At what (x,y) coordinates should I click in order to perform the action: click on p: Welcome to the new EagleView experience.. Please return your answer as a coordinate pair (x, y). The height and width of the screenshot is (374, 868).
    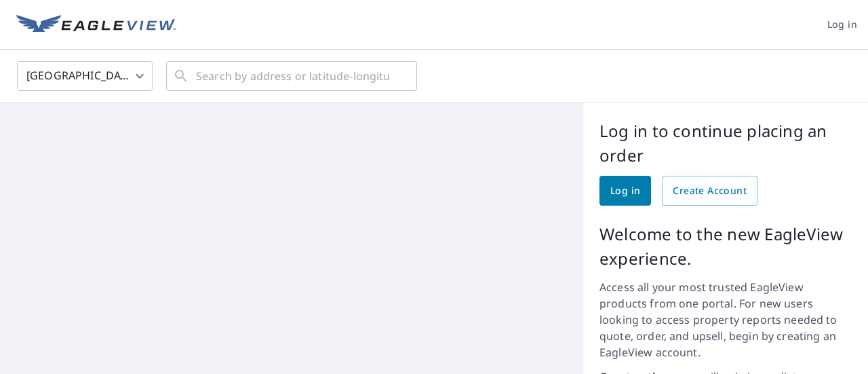
    Looking at the image, I should click on (725, 247).